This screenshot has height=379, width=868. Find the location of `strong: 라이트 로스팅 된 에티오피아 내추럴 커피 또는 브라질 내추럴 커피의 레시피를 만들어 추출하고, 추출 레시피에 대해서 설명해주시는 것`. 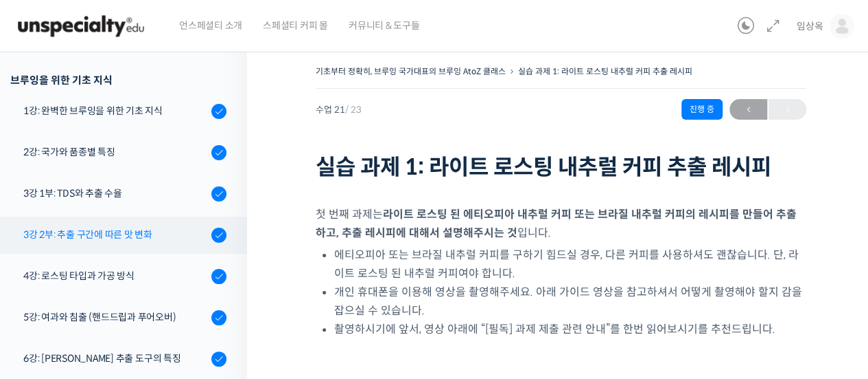

strong: 라이트 로스팅 된 에티오피아 내추럴 커피 또는 브라질 내추럴 커피의 레시피를 만들어 추출하고, 추출 레시피에 대해서 설명해주시는 것 is located at coordinates (555, 223).